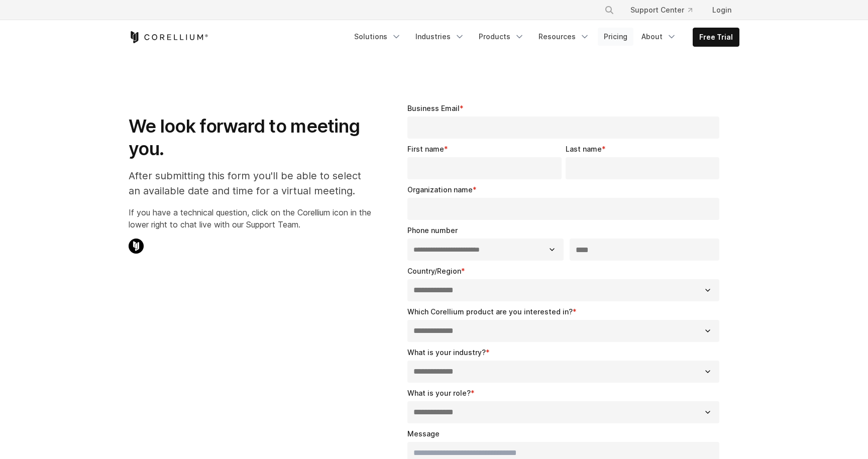 This screenshot has height=459, width=868. Describe the element at coordinates (716, 37) in the screenshot. I see `a: Free Trial` at that location.